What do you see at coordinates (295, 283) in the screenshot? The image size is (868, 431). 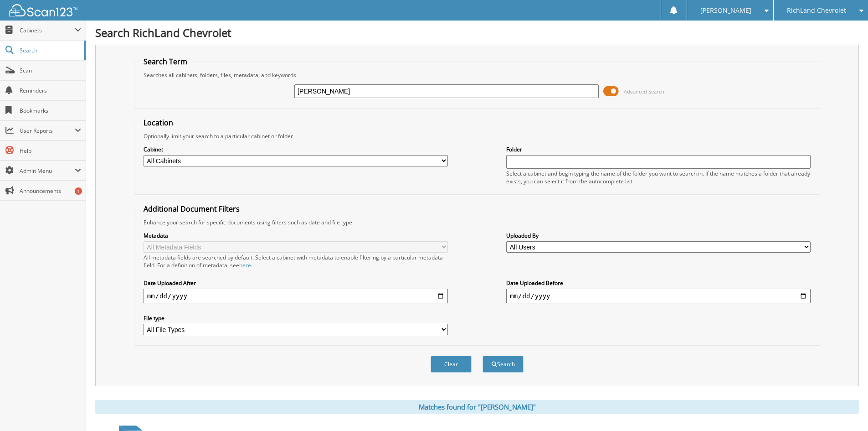 I see `label: Date Uploaded After` at bounding box center [295, 283].